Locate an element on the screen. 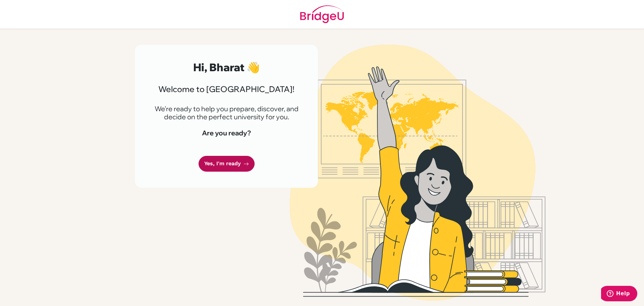  h2: Hi, Bharat 👋 is located at coordinates (227, 67).